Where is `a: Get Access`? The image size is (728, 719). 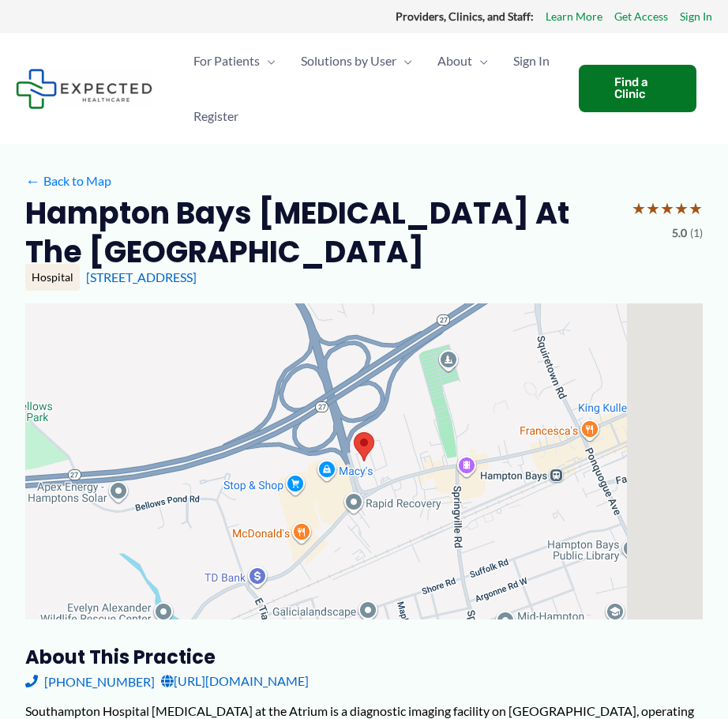
a: Get Access is located at coordinates (642, 16).